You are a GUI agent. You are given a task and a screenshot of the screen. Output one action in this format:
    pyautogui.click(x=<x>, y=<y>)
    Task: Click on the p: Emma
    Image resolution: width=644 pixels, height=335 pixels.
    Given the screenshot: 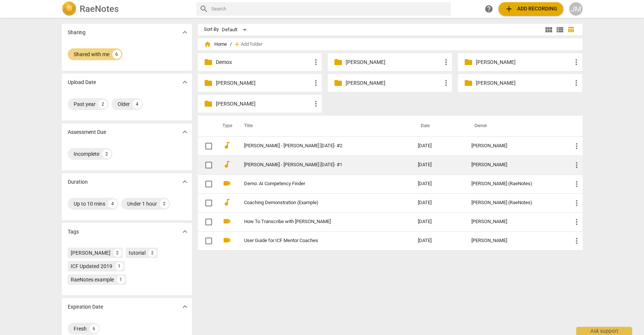 What is the action you would take?
    pyautogui.click(x=394, y=62)
    